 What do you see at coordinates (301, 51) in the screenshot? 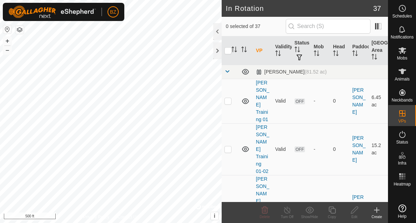
I see `th: Status` at bounding box center [301, 51].